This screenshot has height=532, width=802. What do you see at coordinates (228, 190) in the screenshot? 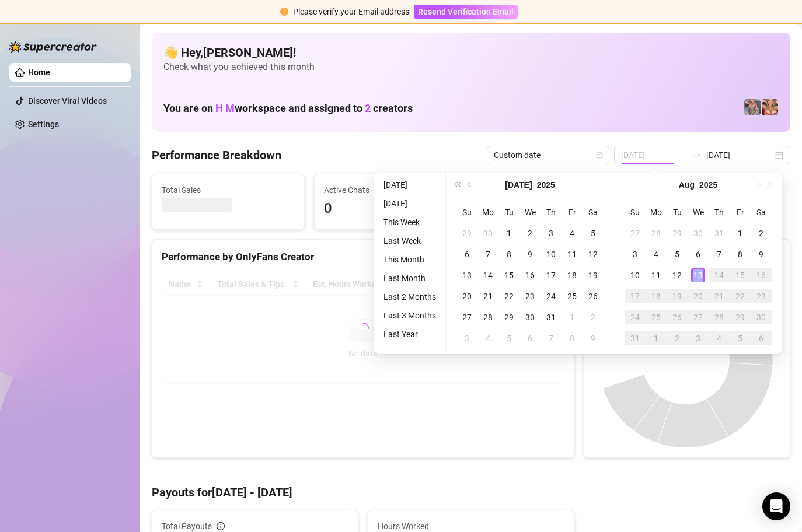
I see `span: Total Sales` at bounding box center [228, 190].